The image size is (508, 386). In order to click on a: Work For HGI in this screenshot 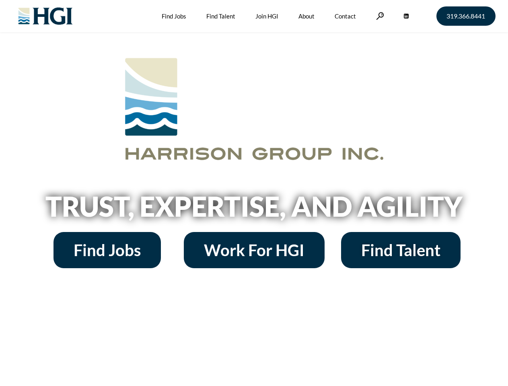, I will do `click(254, 250)`.